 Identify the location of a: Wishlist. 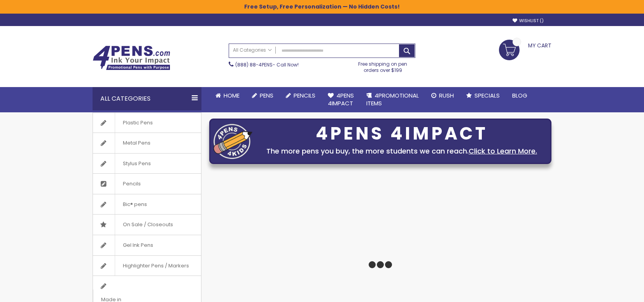
(528, 21).